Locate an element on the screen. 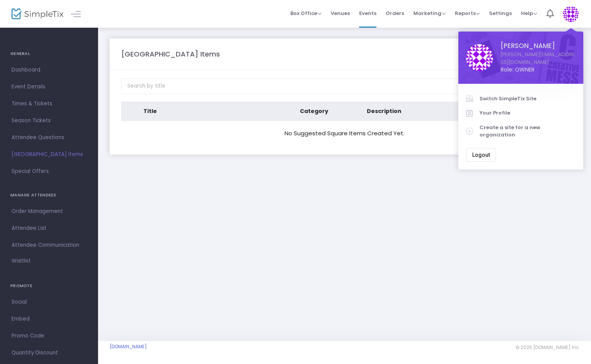 This screenshot has height=364, width=591. span: Title is located at coordinates (150, 111).